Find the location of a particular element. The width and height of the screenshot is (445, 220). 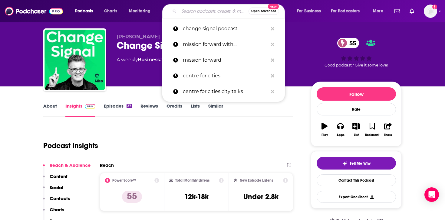

h2: Reach is located at coordinates (107, 165).